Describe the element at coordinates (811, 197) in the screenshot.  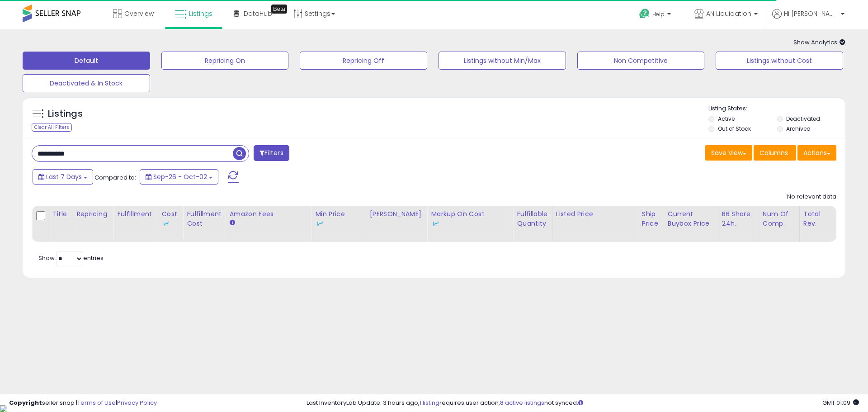
I see `div: No relevant data` at that location.